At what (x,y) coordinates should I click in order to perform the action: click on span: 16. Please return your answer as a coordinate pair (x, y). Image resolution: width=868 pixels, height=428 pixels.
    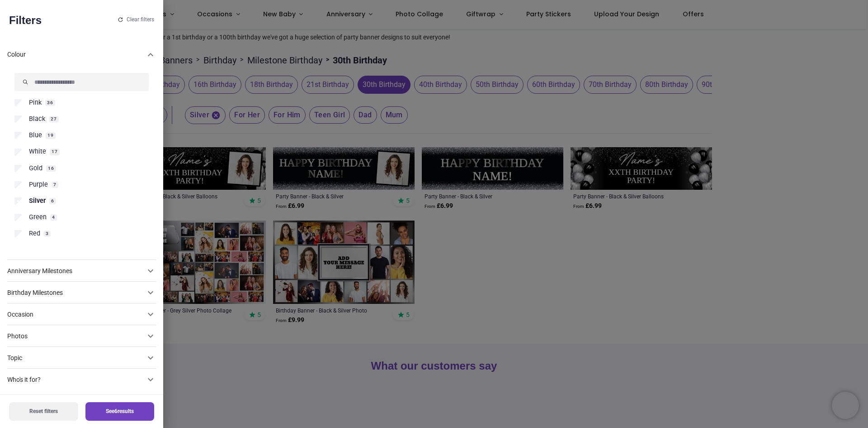
    Looking at the image, I should click on (51, 168).